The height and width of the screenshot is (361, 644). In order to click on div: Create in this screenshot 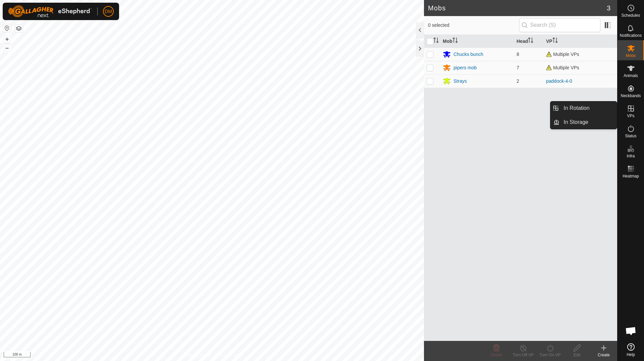, I will do `click(603, 355)`.